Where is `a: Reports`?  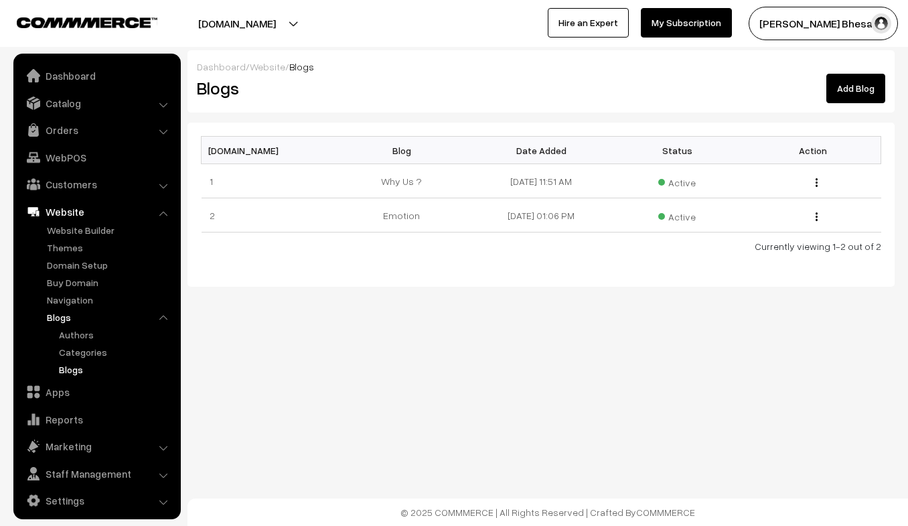
a: Reports is located at coordinates (96, 419).